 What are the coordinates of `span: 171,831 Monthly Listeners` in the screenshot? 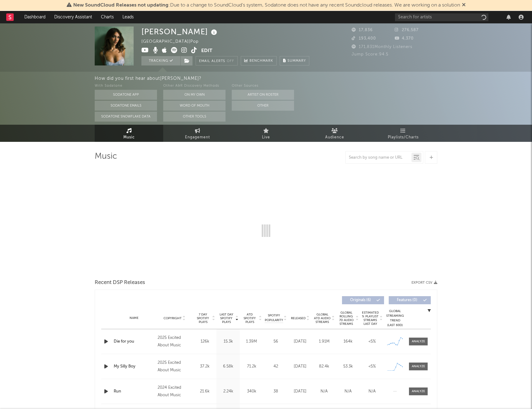 It's located at (382, 47).